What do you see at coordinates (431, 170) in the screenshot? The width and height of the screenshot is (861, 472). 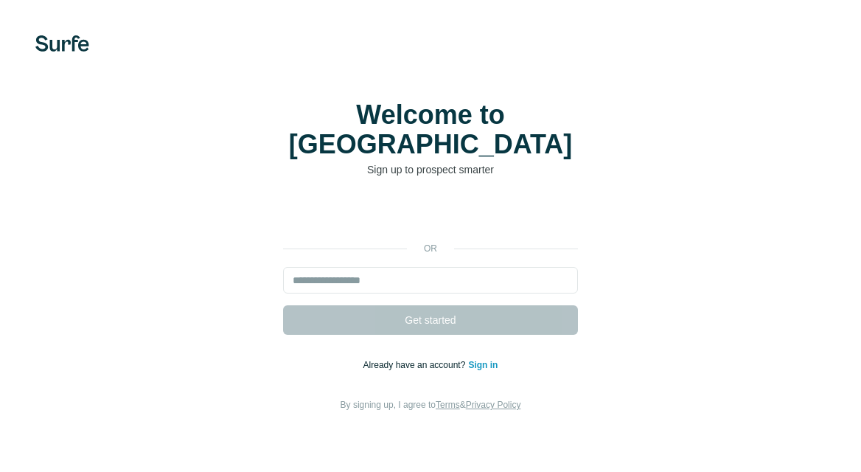 I see `p: Sign up to prospect smarter` at bounding box center [431, 170].